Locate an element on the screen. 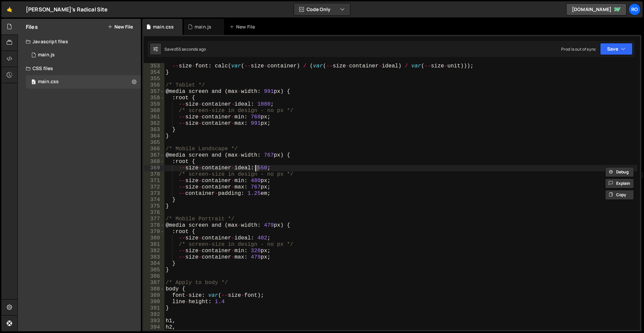  div: 361 is located at coordinates (154, 117).